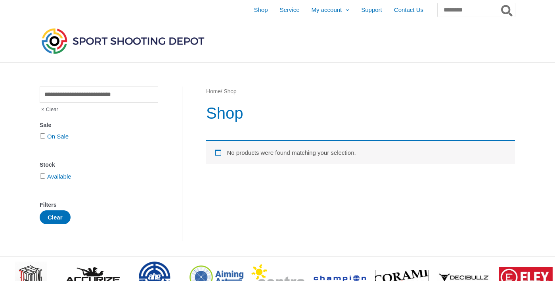  Describe the element at coordinates (55, 217) in the screenshot. I see `button: Clear` at that location.